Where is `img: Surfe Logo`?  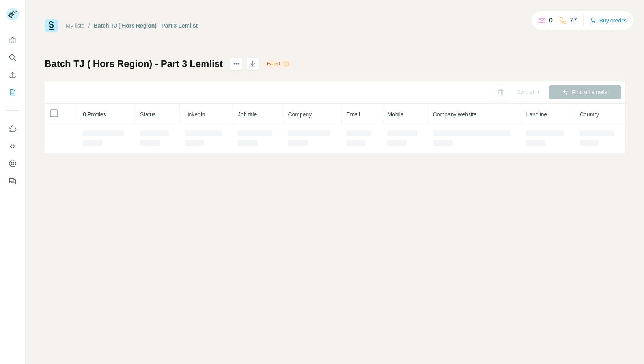
img: Surfe Logo is located at coordinates (51, 26).